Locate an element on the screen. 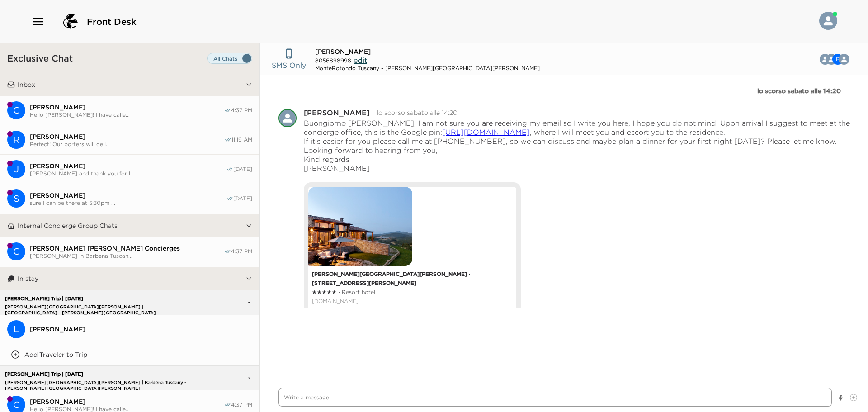 This screenshot has height=412, width=868. div: lo scorso sabato alle 14:20 is located at coordinates (798, 91).